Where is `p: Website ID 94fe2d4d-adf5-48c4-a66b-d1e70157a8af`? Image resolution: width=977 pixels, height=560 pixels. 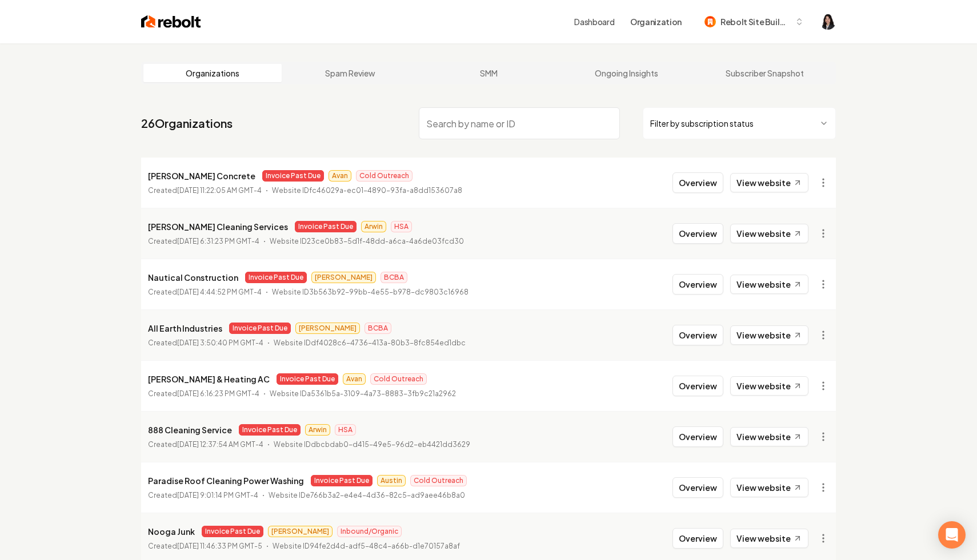
p: Website ID 94fe2d4d-adf5-48c4-a66b-d1e70157a8af is located at coordinates (366, 547).